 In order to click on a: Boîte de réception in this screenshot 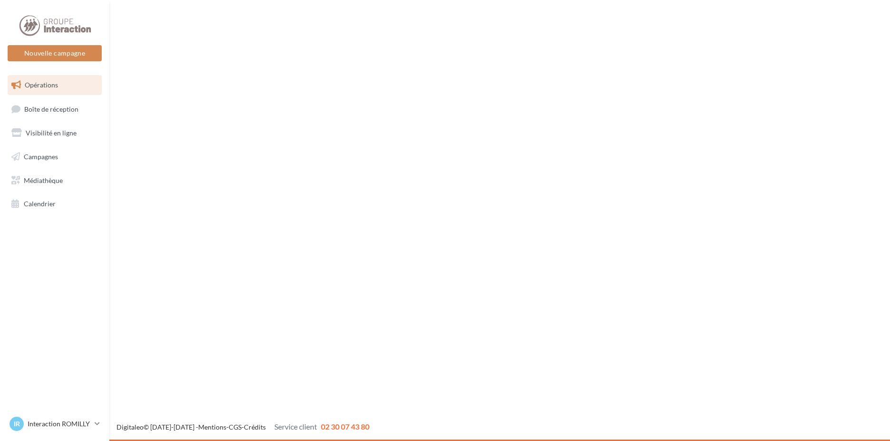, I will do `click(55, 109)`.